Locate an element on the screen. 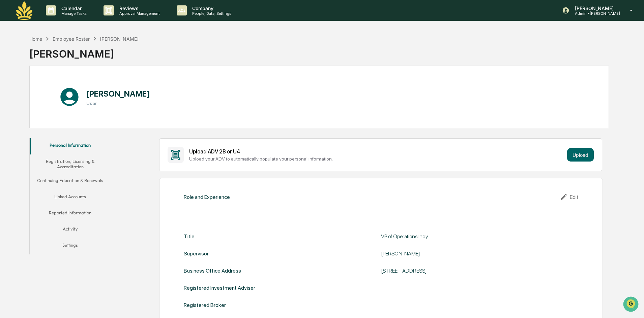 Image resolution: width=644 pixels, height=318 pixels. div: Home is located at coordinates (36, 39).